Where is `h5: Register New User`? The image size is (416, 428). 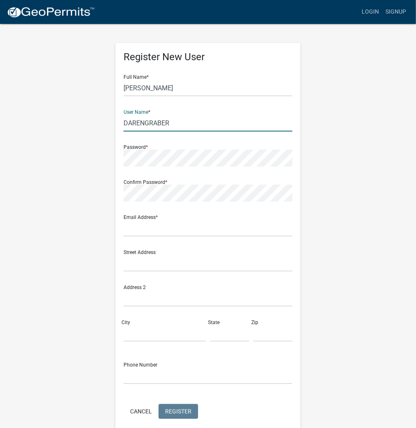 h5: Register New User is located at coordinates (208, 57).